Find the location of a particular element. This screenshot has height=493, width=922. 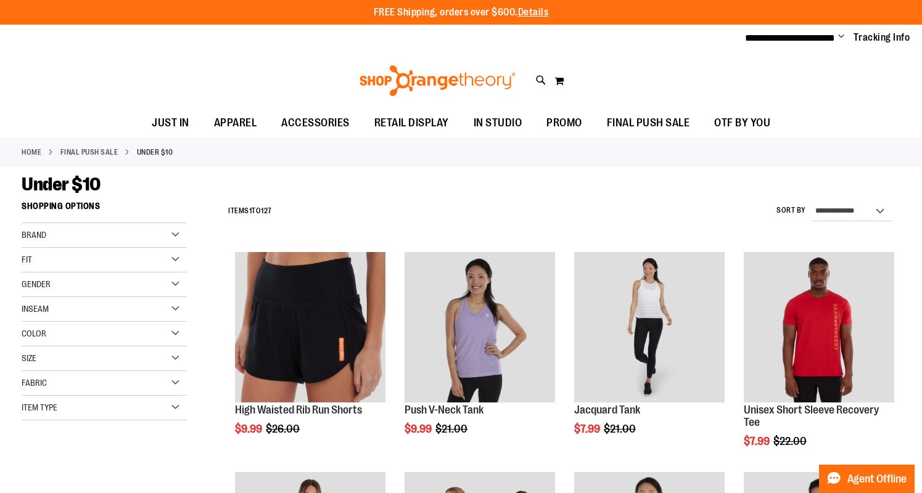

span: Gender is located at coordinates (36, 284).